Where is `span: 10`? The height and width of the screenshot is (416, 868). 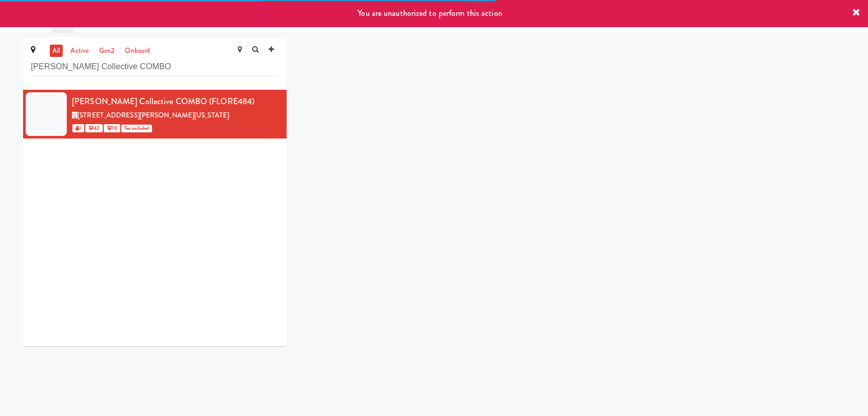 span: 10 is located at coordinates (112, 128).